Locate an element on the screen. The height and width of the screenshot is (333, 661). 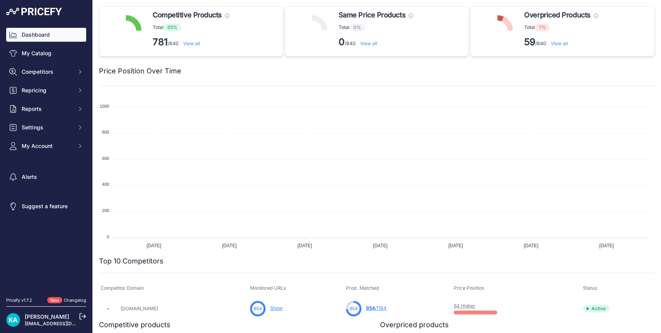
button: Repricing is located at coordinates (46, 90).